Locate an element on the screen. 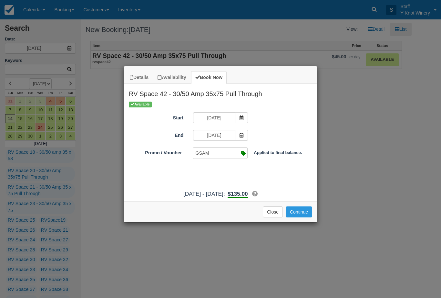  span: Available is located at coordinates (140, 104).